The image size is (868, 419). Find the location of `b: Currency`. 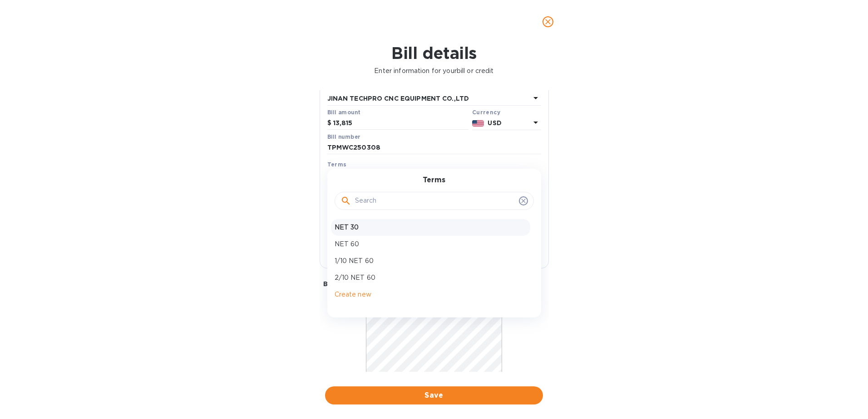

b: Currency is located at coordinates (486, 112).